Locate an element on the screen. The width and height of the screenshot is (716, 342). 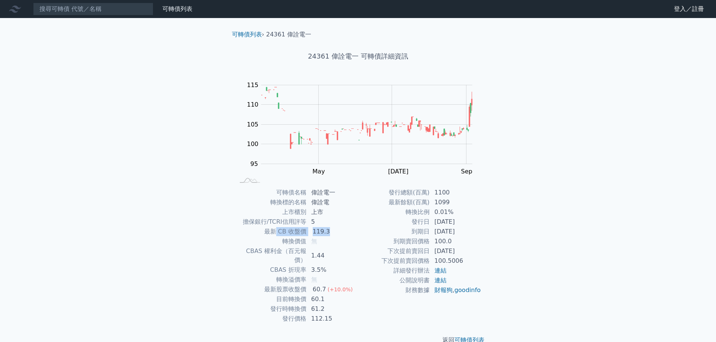
td: 公開說明書 is located at coordinates (394, 281).